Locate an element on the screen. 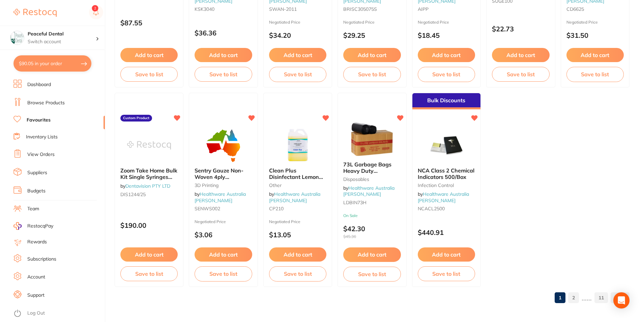 The width and height of the screenshot is (643, 322). p: $29.25 is located at coordinates (372, 35).